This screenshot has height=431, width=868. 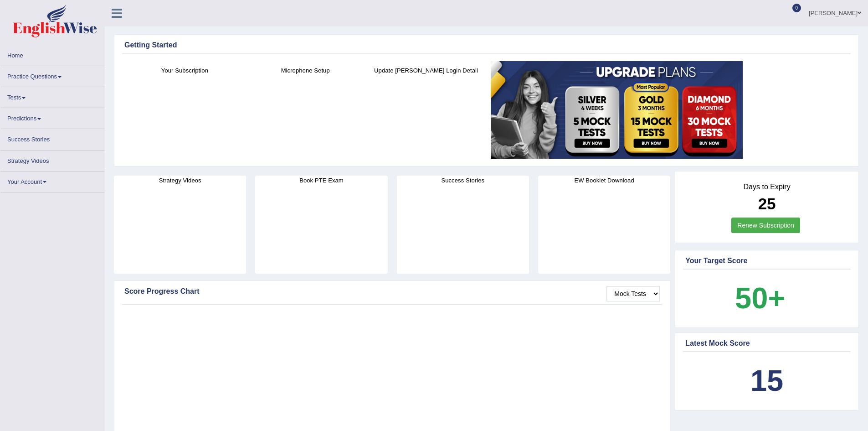 What do you see at coordinates (767, 380) in the screenshot?
I see `b: 15` at bounding box center [767, 380].